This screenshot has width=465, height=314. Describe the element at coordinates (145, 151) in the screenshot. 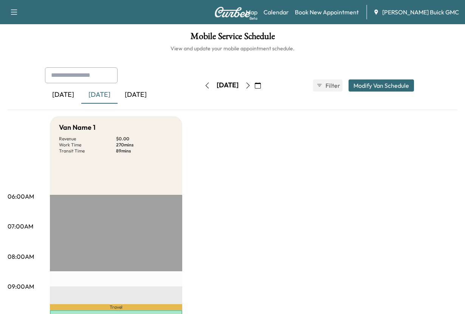

I see `p: 89 mins` at that location.